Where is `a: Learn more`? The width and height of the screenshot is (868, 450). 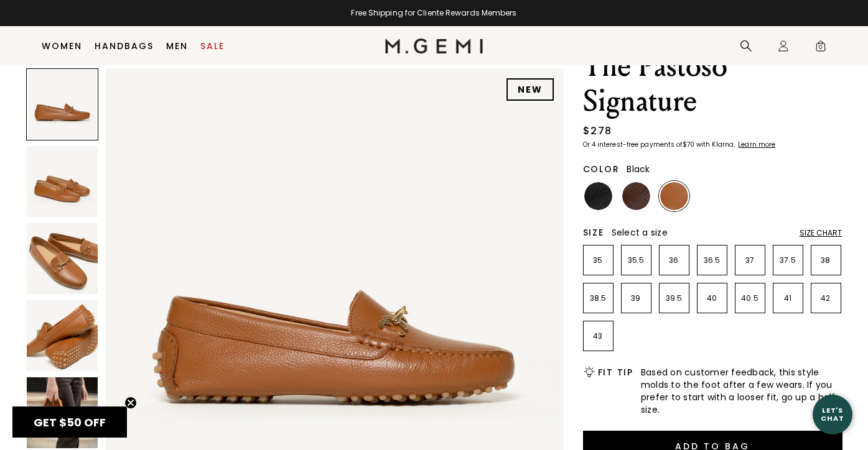
a: Learn more is located at coordinates (756, 145).